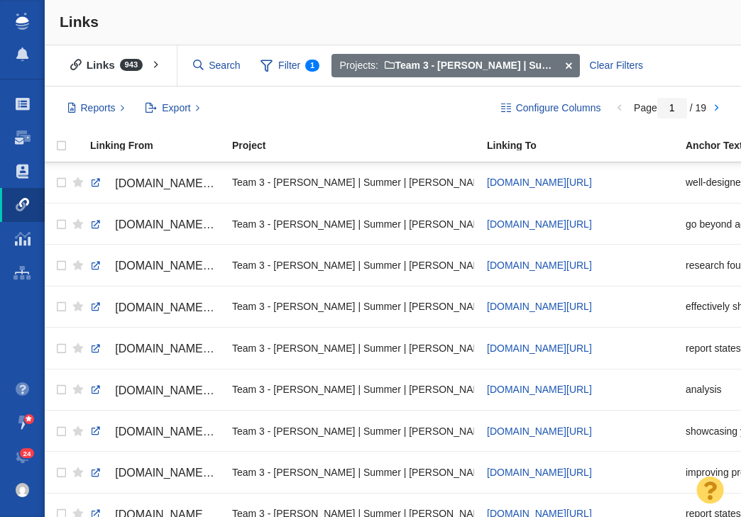 This screenshot has height=517, width=741. Describe the element at coordinates (586, 146) in the screenshot. I see `a: Linking To` at that location.